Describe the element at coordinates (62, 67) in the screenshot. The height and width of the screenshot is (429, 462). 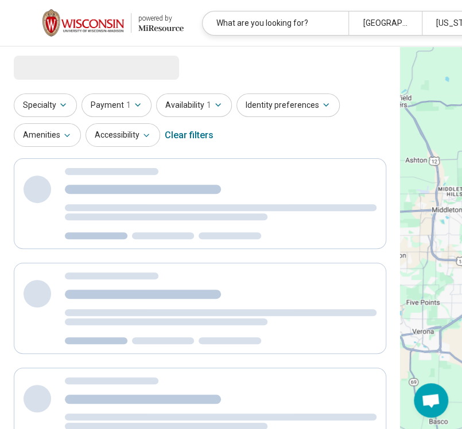
I see `span: Loading...` at that location.